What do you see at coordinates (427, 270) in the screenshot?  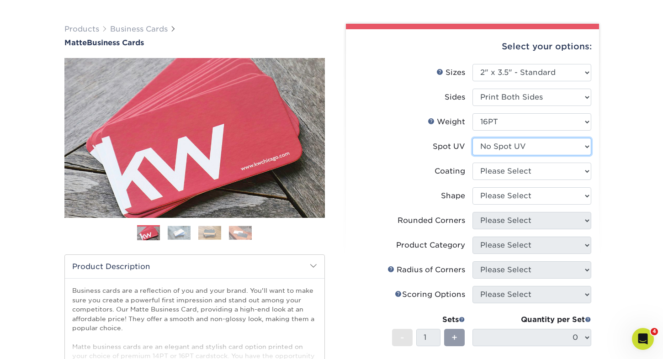 I see `div: Radius of Corners` at bounding box center [427, 270].